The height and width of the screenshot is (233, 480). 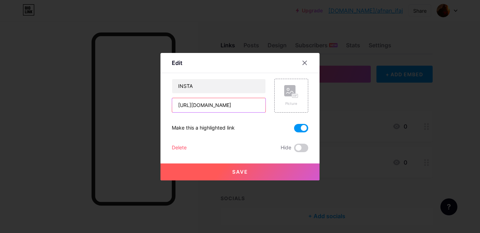 I want to click on button: Save, so click(x=240, y=172).